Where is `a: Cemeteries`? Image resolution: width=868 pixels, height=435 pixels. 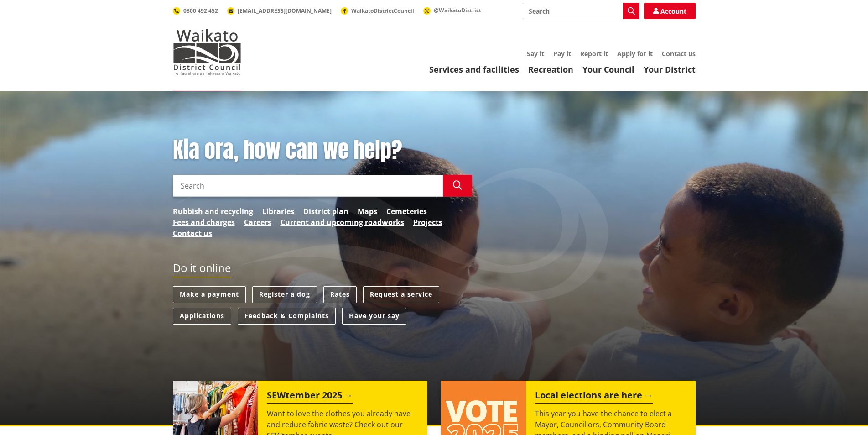 a: Cemeteries is located at coordinates (407, 211).